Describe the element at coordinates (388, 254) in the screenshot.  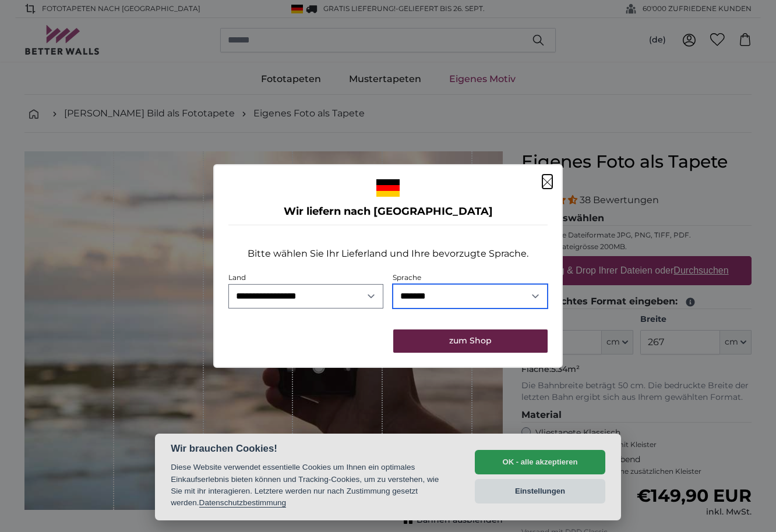
I see `p: Bitte wählen Sie Ihr Lieferland und Ihre bevorzugte Sprache.` at that location.